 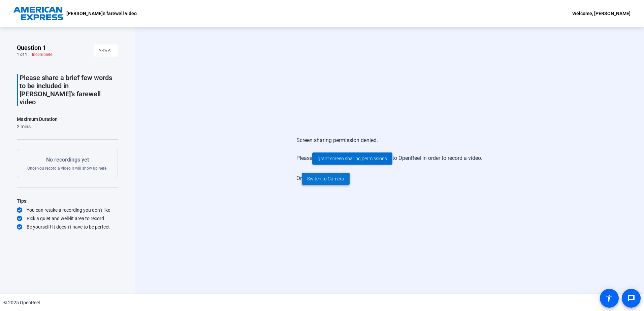 I want to click on span: Question 1, so click(x=31, y=48).